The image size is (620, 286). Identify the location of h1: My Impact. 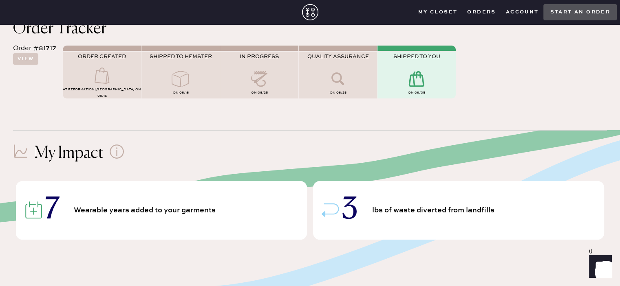
(69, 154).